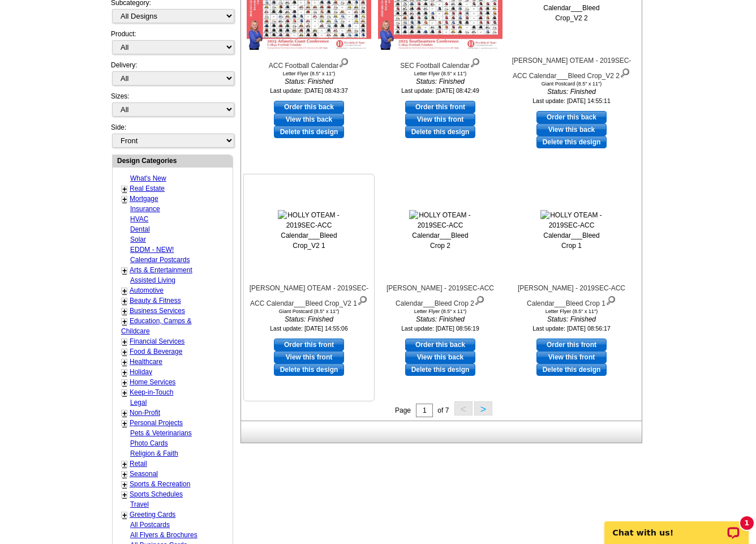  I want to click on a: Beauty & Fitness, so click(155, 301).